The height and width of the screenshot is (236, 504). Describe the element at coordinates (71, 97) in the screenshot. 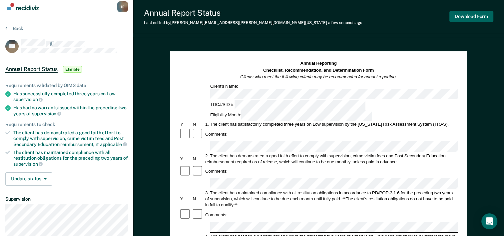

I see `div: Has successfully completed three years on Low` at that location.